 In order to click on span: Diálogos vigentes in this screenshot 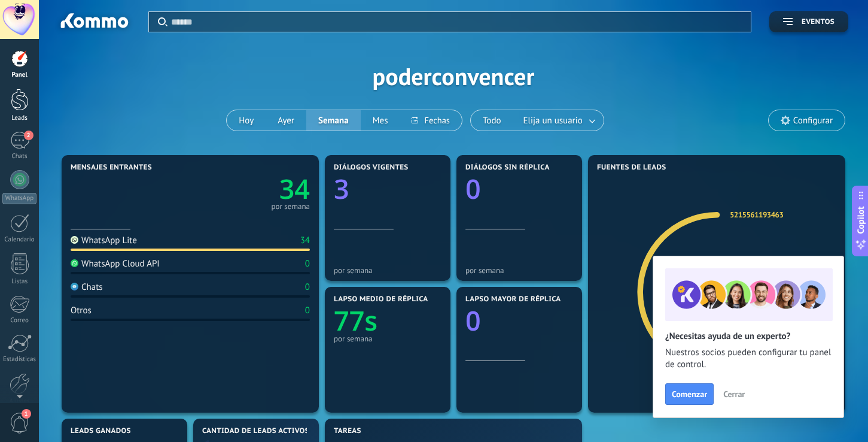, I will do `click(371, 168)`.